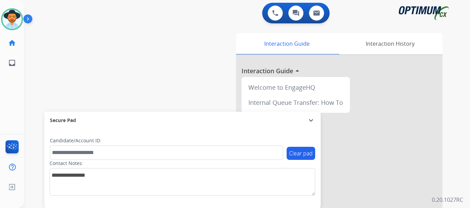 The height and width of the screenshot is (208, 470). Describe the element at coordinates (390, 44) in the screenshot. I see `div: Interaction History` at that location.